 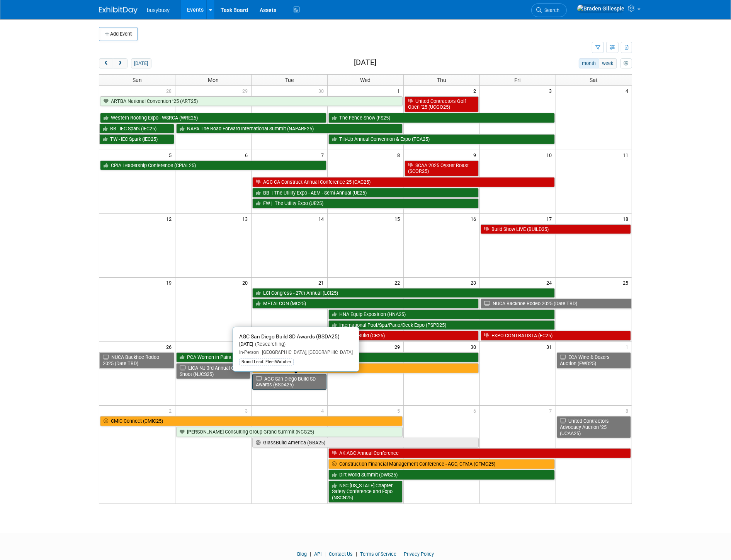 What do you see at coordinates (594, 360) in the screenshot?
I see `a: ECA Wine & Dozers Auction (EWD25)` at bounding box center [594, 360].